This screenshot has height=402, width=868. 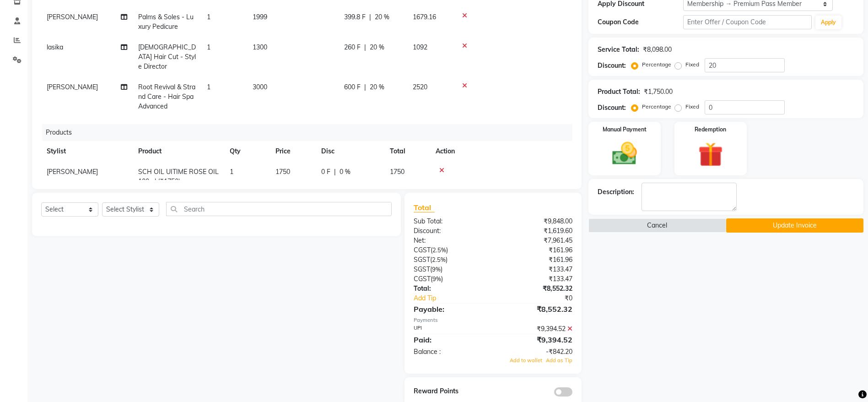 I want to click on div: Sub Total:, so click(x=450, y=221).